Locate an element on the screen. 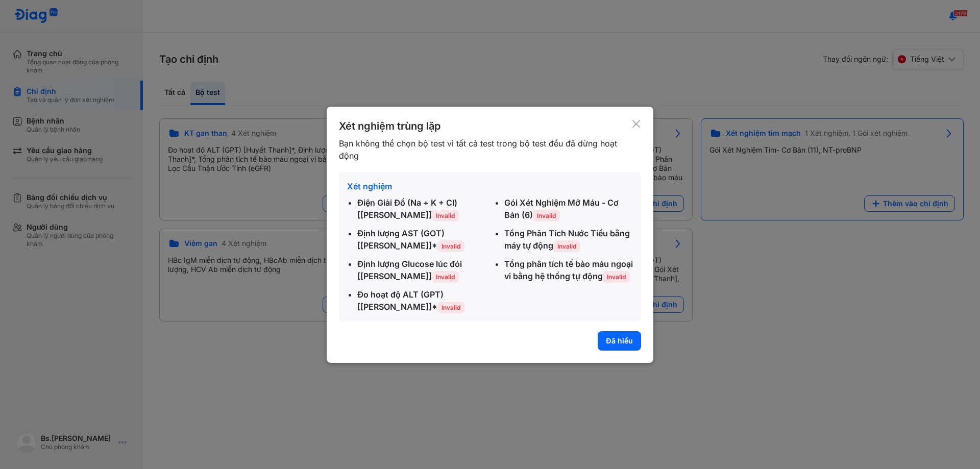  div: Tổng phân tích tế bào máu ngoại vi bằng hệ thống tự động is located at coordinates (568, 270).